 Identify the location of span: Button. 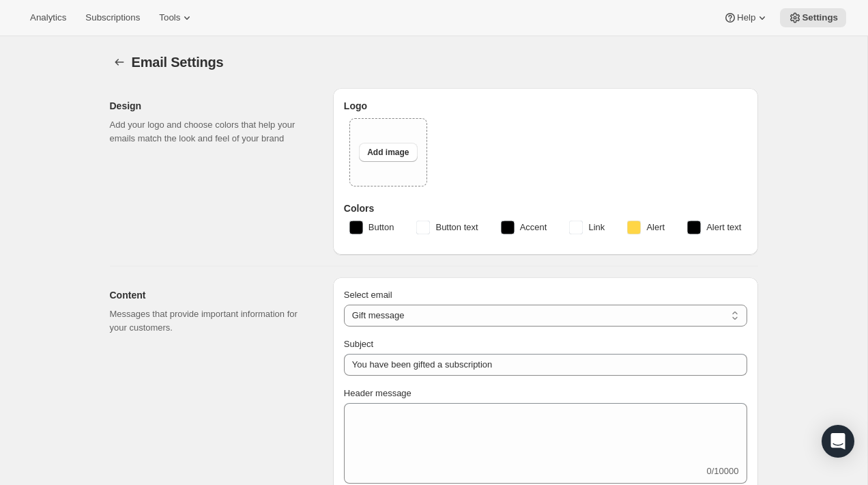
(382, 228).